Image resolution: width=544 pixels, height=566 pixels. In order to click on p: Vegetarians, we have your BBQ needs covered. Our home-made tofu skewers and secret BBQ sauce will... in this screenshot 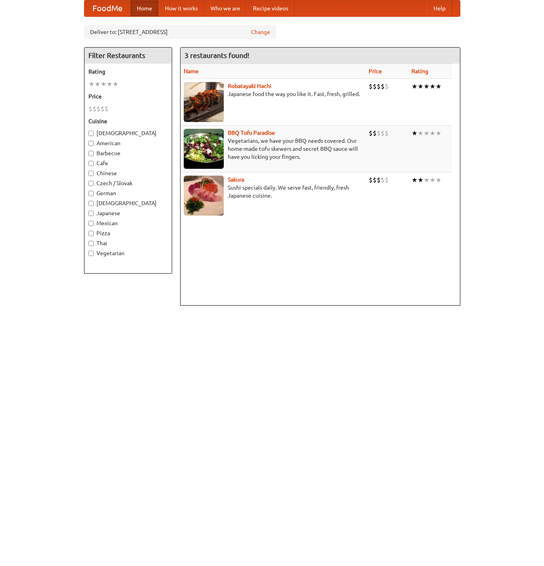, I will do `click(273, 149)`.